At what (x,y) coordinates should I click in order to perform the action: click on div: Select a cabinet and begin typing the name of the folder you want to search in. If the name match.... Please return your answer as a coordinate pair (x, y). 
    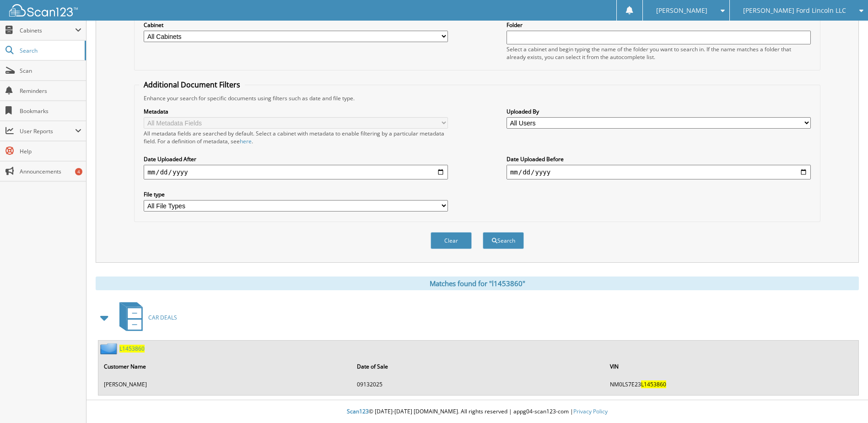
    Looking at the image, I should click on (658, 53).